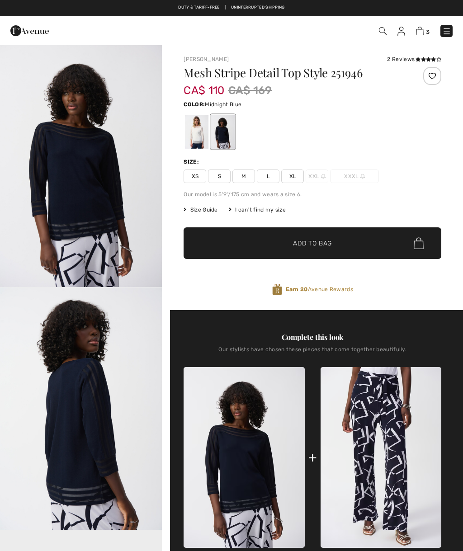  Describe the element at coordinates (219, 176) in the screenshot. I see `span: S` at that location.